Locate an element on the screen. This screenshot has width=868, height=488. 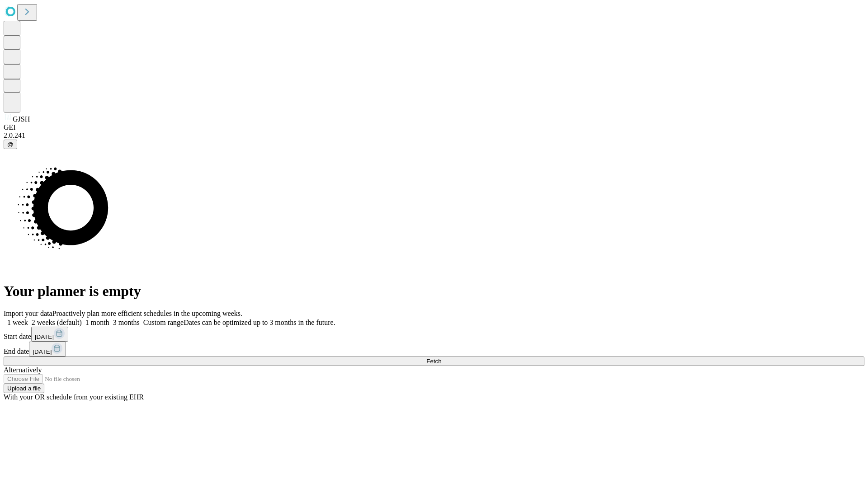
span: Custom range is located at coordinates (163, 322).